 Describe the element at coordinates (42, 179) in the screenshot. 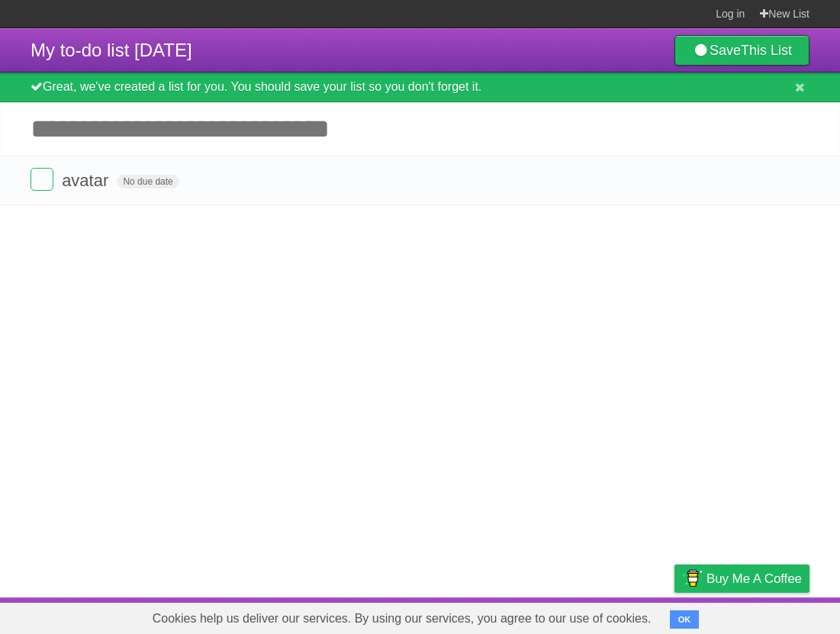

I see `label: Done` at that location.